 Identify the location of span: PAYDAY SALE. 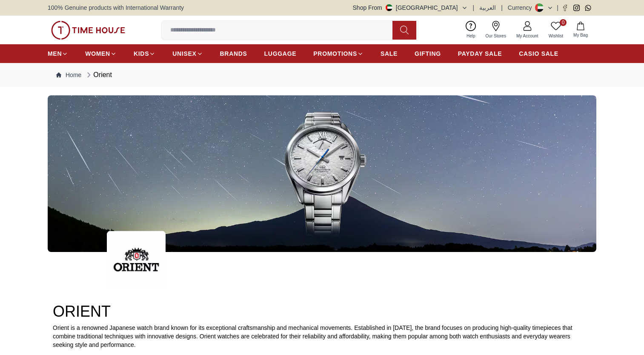
(480, 54).